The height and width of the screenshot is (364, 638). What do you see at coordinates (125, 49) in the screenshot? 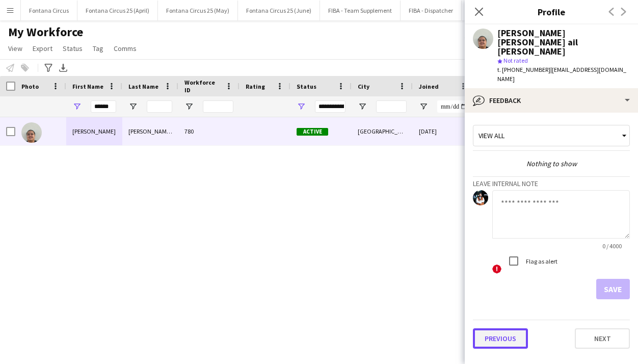
I see `a: Comms` at bounding box center [125, 49].